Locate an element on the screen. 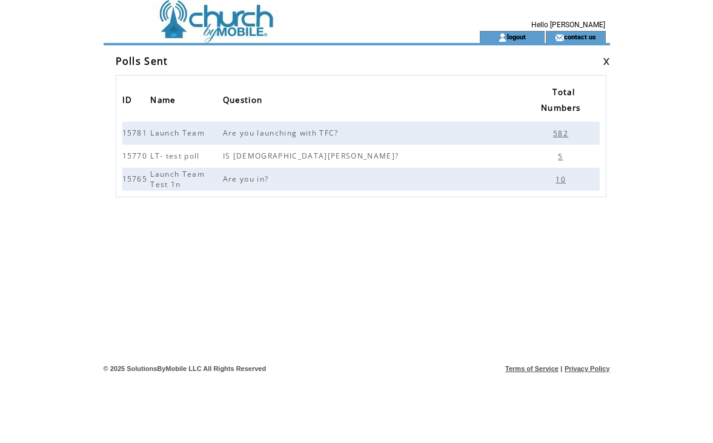 Image resolution: width=713 pixels, height=443 pixels. a: Terms of Service is located at coordinates (532, 369).